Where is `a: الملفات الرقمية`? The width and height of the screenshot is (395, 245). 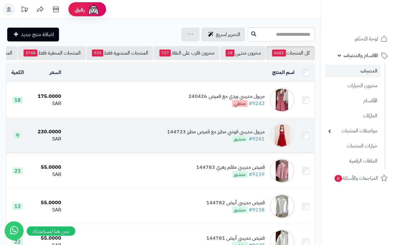 a: الملفات الرقمية is located at coordinates (353, 161).